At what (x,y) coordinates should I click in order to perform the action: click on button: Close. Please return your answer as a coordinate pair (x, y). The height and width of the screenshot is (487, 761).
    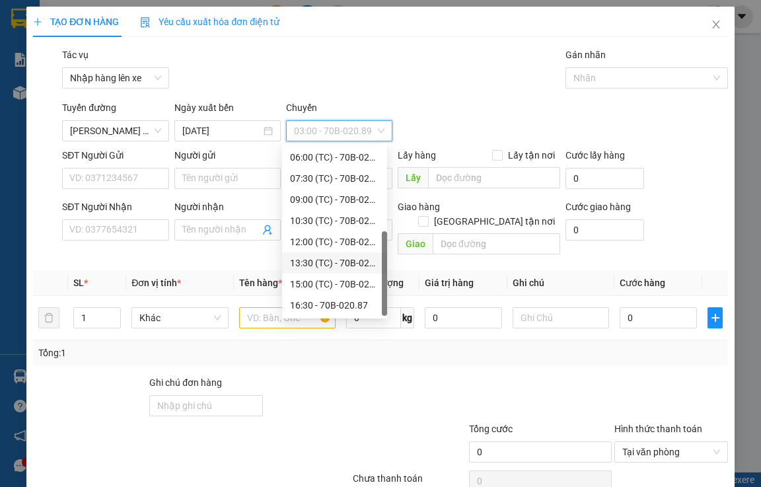
    Looking at the image, I should click on (716, 25).